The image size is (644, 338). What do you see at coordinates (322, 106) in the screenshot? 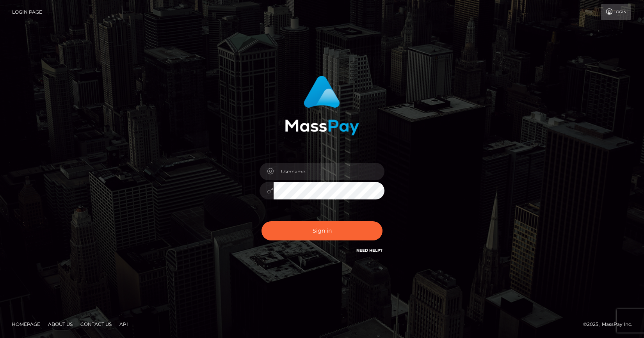
I see `img: MassPay Login` at bounding box center [322, 106].